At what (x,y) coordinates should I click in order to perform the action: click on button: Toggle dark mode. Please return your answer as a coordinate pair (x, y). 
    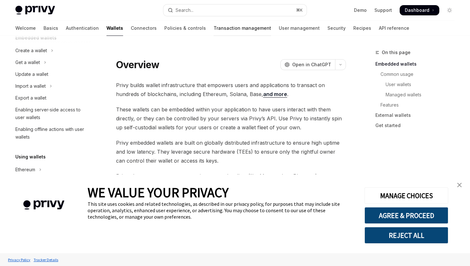
    Looking at the image, I should click on (450, 10).